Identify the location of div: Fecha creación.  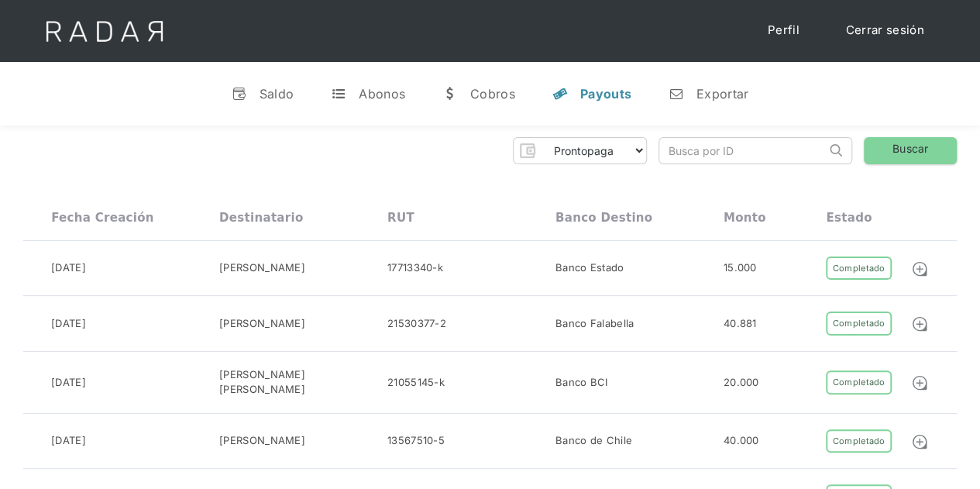
(102, 218).